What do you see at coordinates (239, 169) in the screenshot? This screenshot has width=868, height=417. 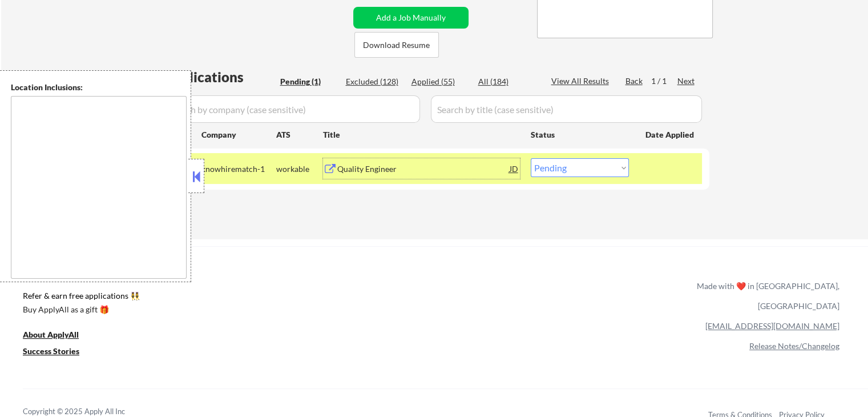 I see `div: knowhirematch-1` at bounding box center [239, 169].